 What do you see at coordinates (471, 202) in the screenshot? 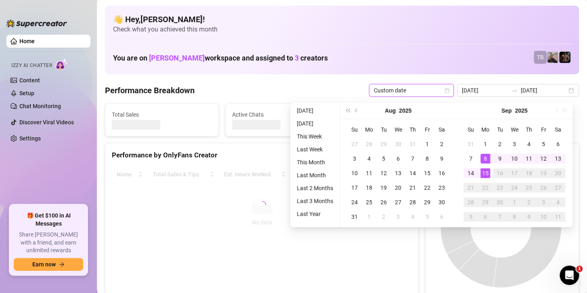
I see `div: 28` at bounding box center [471, 202].